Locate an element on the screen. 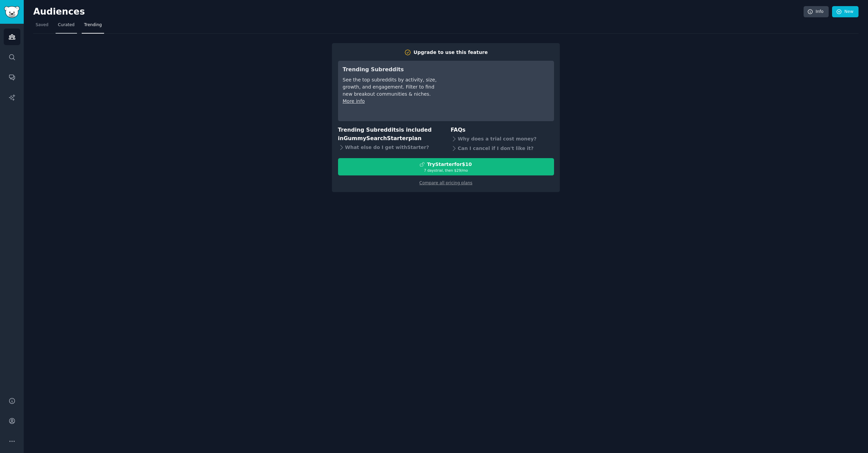  img: GummySearch logo is located at coordinates (12, 12).